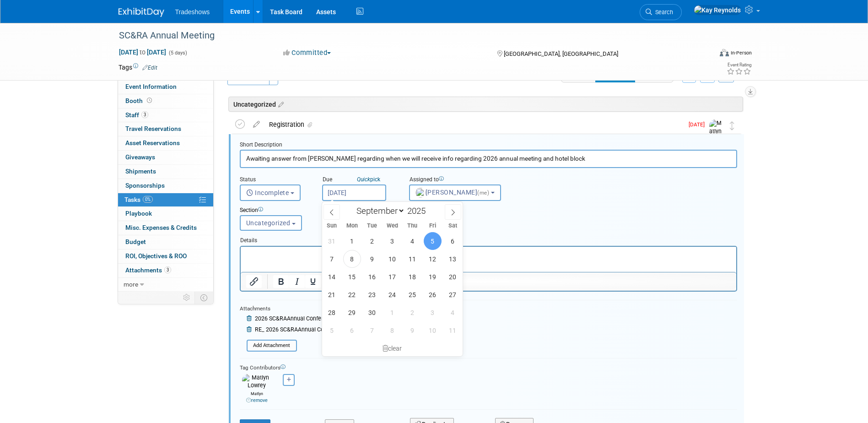 The height and width of the screenshot is (423, 868). I want to click on a: Misc. Expenses & Credits, so click(166, 228).